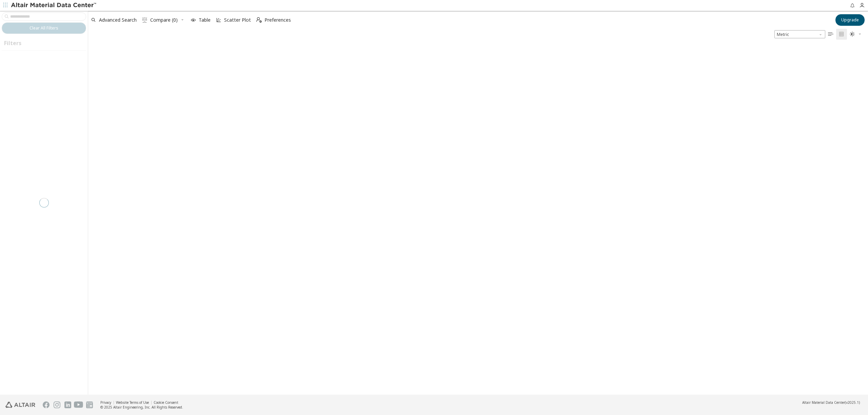  Describe the element at coordinates (831, 403) in the screenshot. I see `div: (v2025.1)` at that location.